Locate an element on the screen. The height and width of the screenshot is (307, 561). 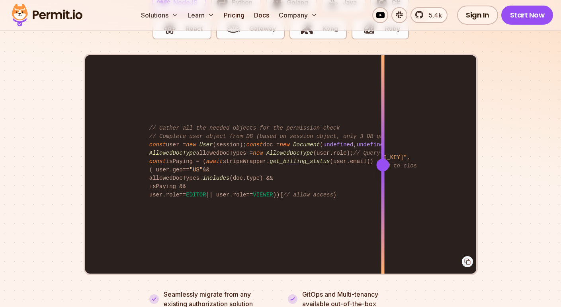
span: // Complete user object from DB (based on session object, only 3 DB queries...) is located at coordinates (281, 137).